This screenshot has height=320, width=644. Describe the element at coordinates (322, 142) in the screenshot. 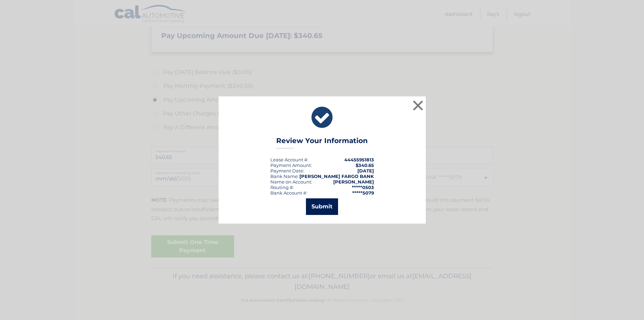

I see `h3: Review Your Information` at that location.